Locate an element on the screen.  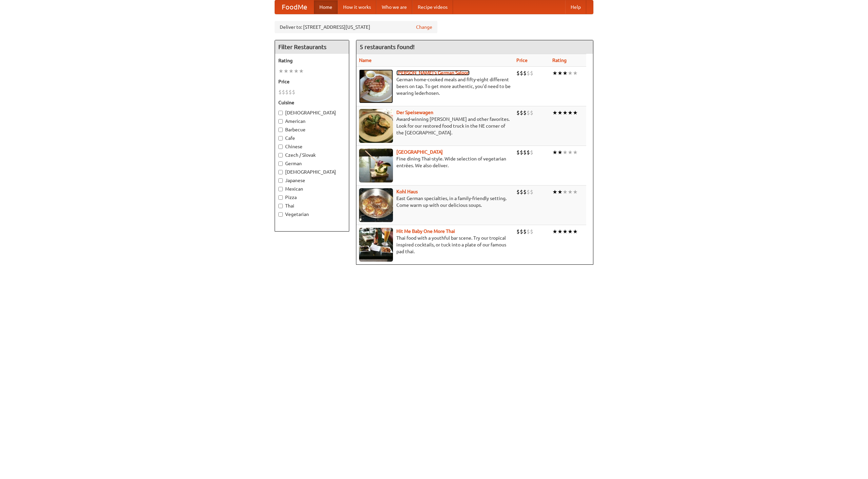
input: Japanese is located at coordinates (280, 181).